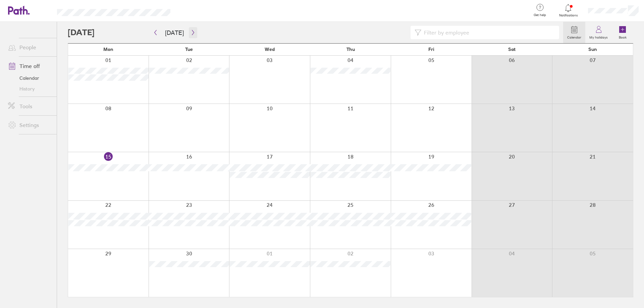 This screenshot has height=308, width=644. I want to click on span: Wed, so click(270, 49).